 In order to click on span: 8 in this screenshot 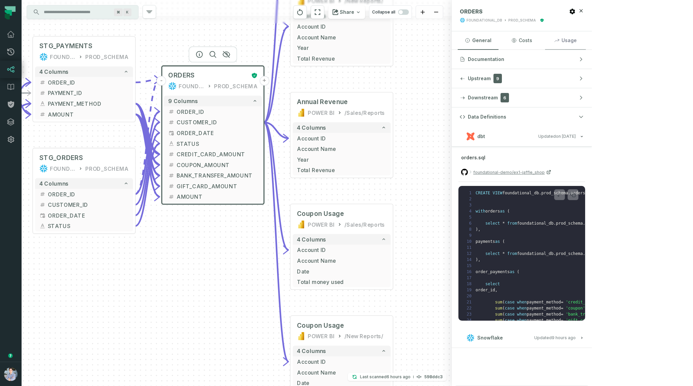, I will do `click(469, 229)`.